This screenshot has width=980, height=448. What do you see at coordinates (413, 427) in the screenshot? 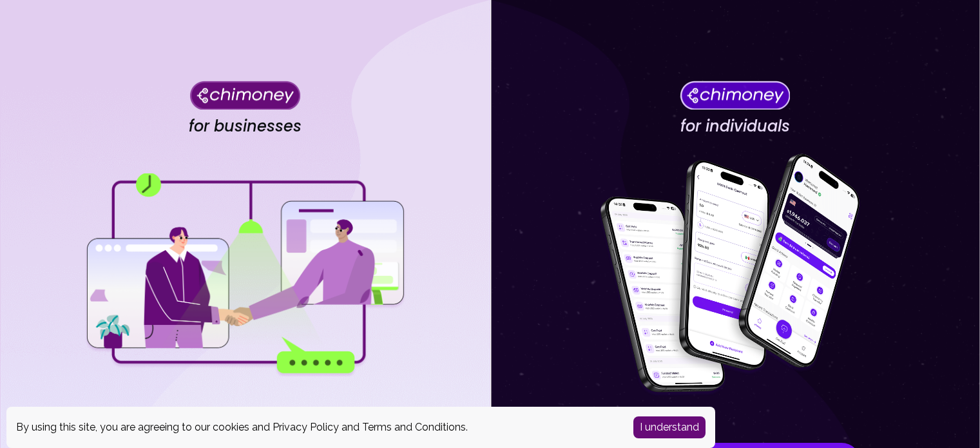
I see `a: Terms and Conditions` at bounding box center [413, 427].